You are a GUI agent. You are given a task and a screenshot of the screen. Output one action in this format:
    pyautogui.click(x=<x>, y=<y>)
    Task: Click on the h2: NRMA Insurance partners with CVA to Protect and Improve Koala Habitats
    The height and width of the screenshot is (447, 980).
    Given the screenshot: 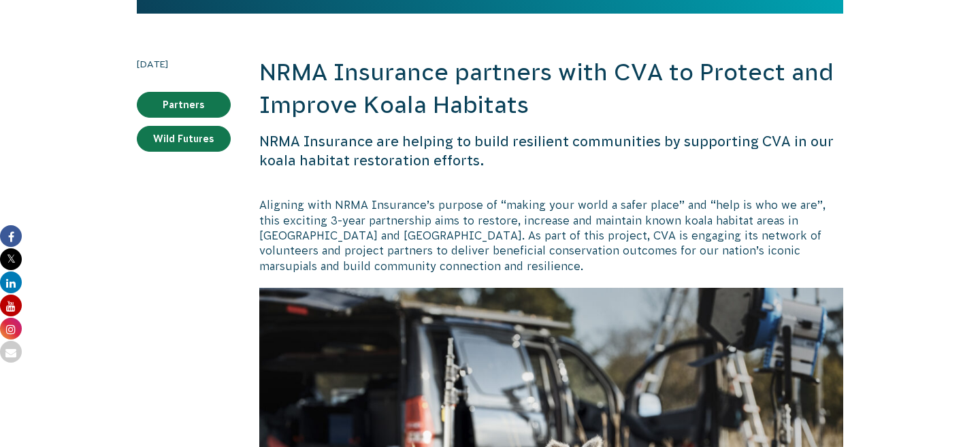 What is the action you would take?
    pyautogui.click(x=551, y=89)
    